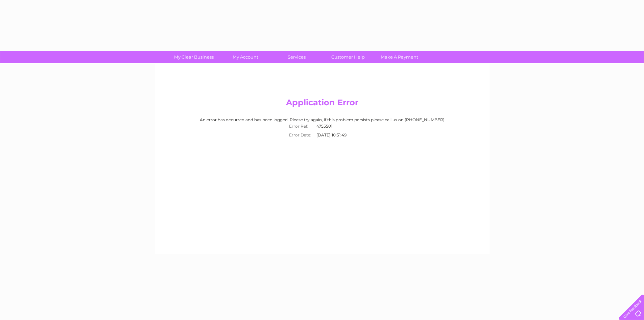 The image size is (644, 320). What do you see at coordinates (245, 57) in the screenshot?
I see `a: My Account` at bounding box center [245, 57].